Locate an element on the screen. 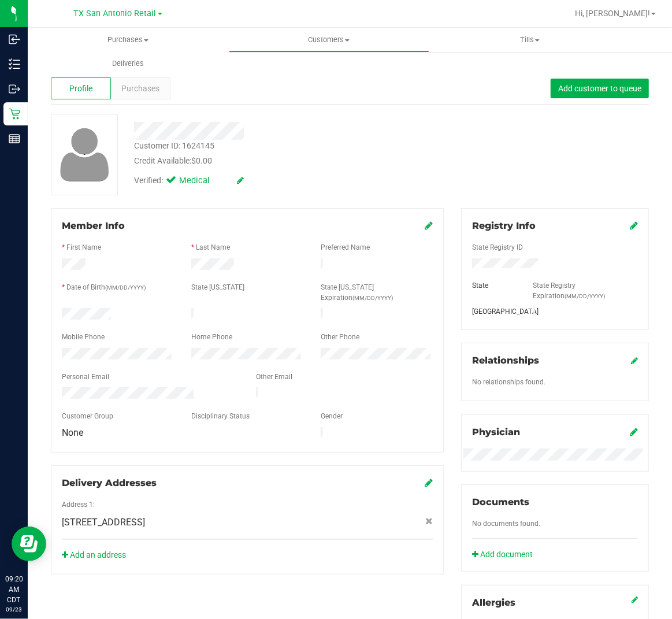 Image resolution: width=672 pixels, height=619 pixels. span: Add customer to queue is located at coordinates (600, 88).